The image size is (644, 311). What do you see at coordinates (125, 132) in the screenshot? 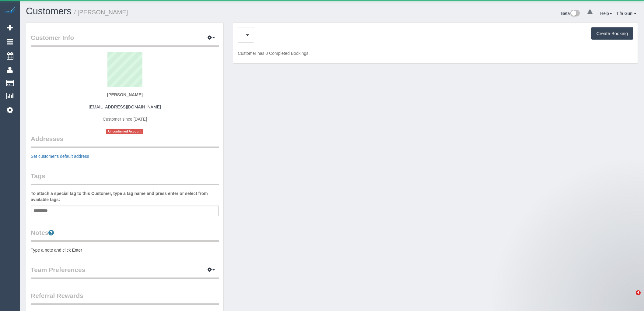
I see `span: Unconfirmed Account` at bounding box center [125, 132].